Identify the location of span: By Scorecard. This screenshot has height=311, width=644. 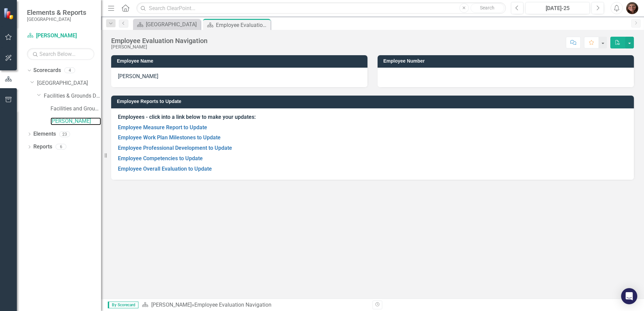
(123, 305).